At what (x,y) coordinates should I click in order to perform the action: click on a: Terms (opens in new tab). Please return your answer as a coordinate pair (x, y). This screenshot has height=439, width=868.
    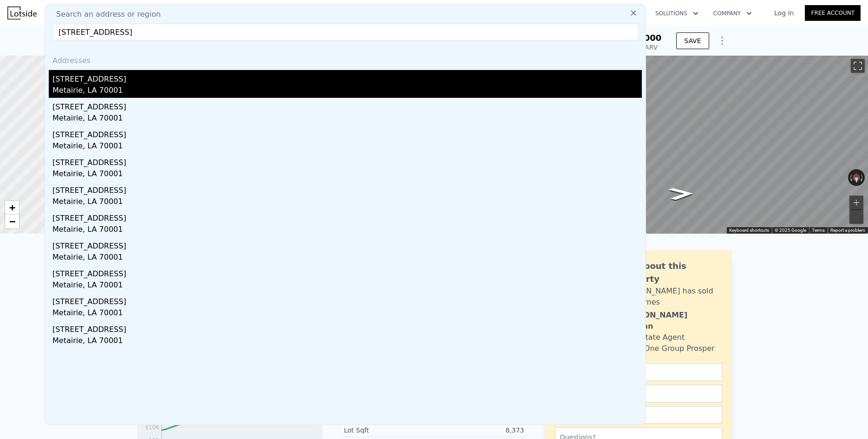
    Looking at the image, I should click on (818, 230).